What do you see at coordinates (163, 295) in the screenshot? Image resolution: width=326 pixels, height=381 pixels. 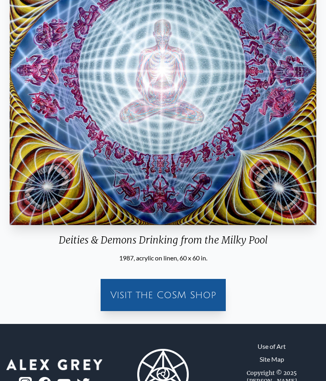 I see `a: Visit the CoSM Shop` at bounding box center [163, 295].